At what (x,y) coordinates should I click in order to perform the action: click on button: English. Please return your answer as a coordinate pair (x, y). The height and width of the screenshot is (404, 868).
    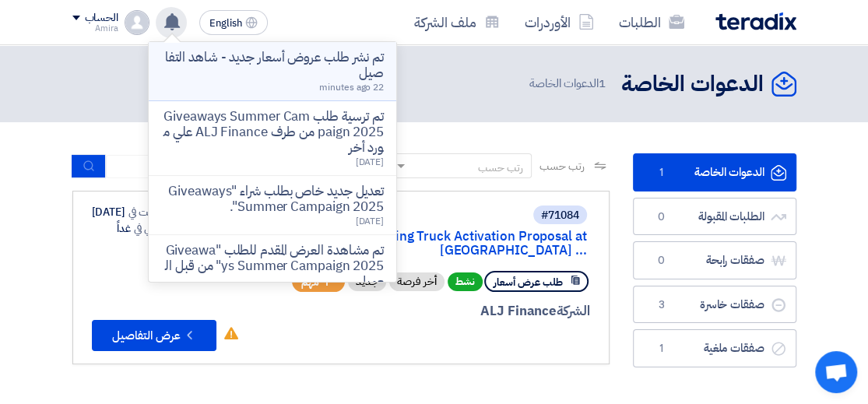
    Looking at the image, I should click on (234, 22).